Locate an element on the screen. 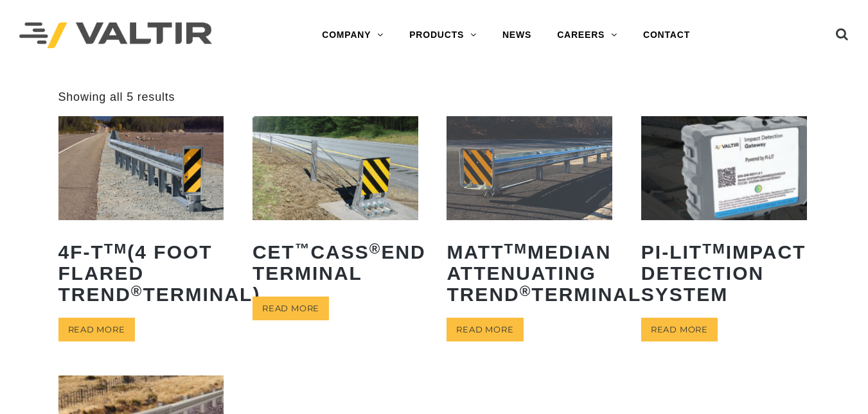 The width and height of the screenshot is (868, 414). img: Valtir is located at coordinates (116, 35).